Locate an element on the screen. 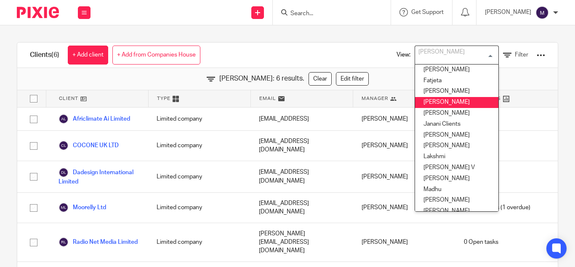  a: COCONE UK LTD is located at coordinates (88, 145).